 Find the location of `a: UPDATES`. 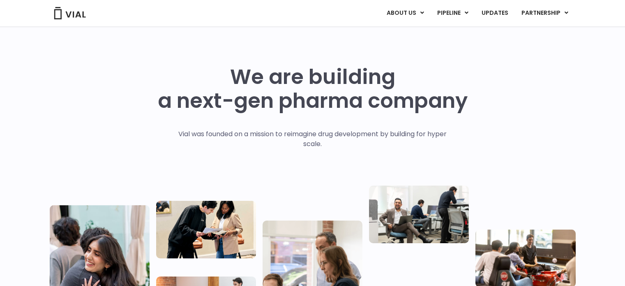

a: UPDATES is located at coordinates (495, 13).